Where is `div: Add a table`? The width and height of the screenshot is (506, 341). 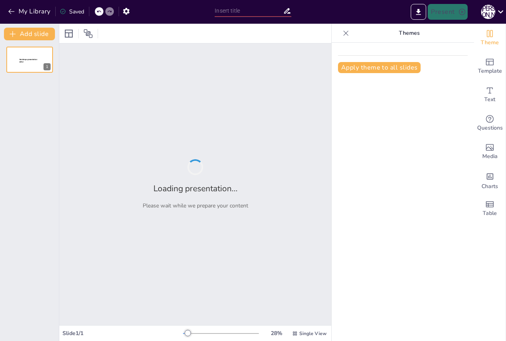
div: Add a table is located at coordinates (489, 209).